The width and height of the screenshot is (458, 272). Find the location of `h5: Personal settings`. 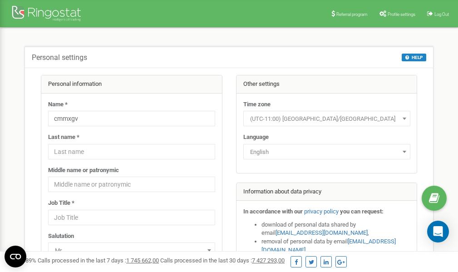

h5: Personal settings is located at coordinates (60, 58).